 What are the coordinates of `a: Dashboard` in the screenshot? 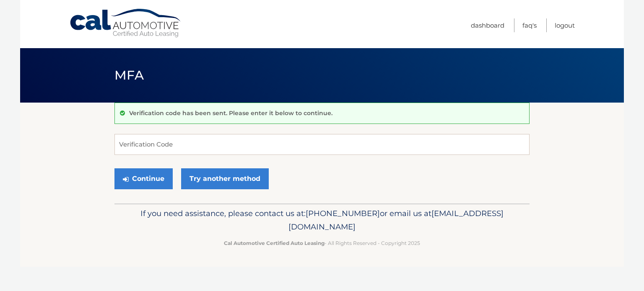 It's located at (488, 25).